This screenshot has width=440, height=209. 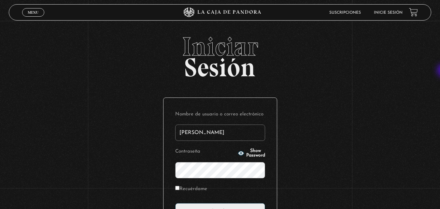 What do you see at coordinates (345, 13) in the screenshot?
I see `a: Suscripciones` at bounding box center [345, 13].